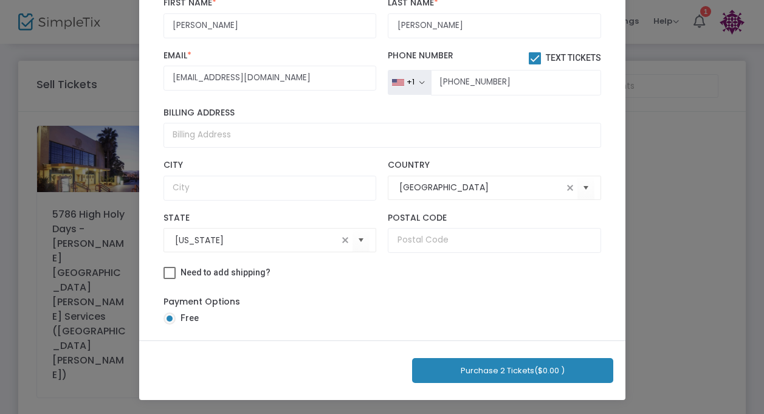 The height and width of the screenshot is (414, 764). What do you see at coordinates (202, 301) in the screenshot?
I see `label: Payment Options` at bounding box center [202, 301].